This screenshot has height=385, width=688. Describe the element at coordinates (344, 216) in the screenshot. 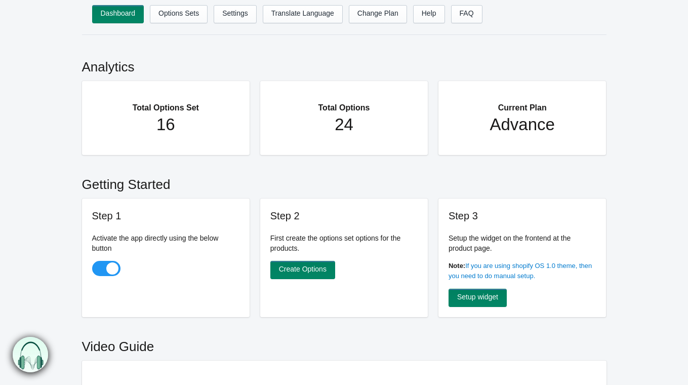

I see `h3: Step 2` at that location.